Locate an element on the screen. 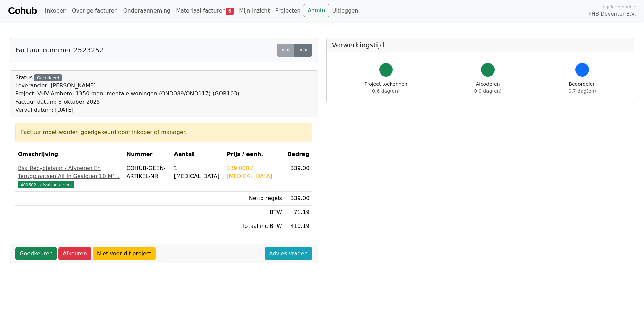 This screenshot has width=644, height=323. div: Gecodeerd is located at coordinates (48, 78).